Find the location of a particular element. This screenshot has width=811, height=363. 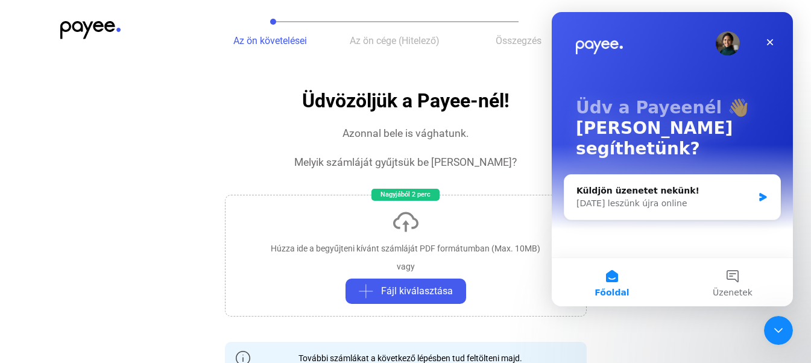

img: payee-logo is located at coordinates (90, 30).